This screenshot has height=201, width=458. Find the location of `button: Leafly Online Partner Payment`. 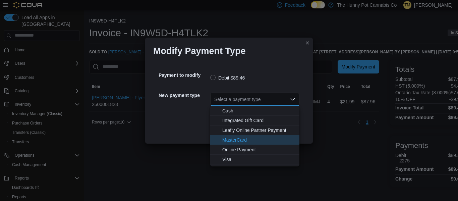

button: Leafly Online Partner Payment is located at coordinates (255, 130).